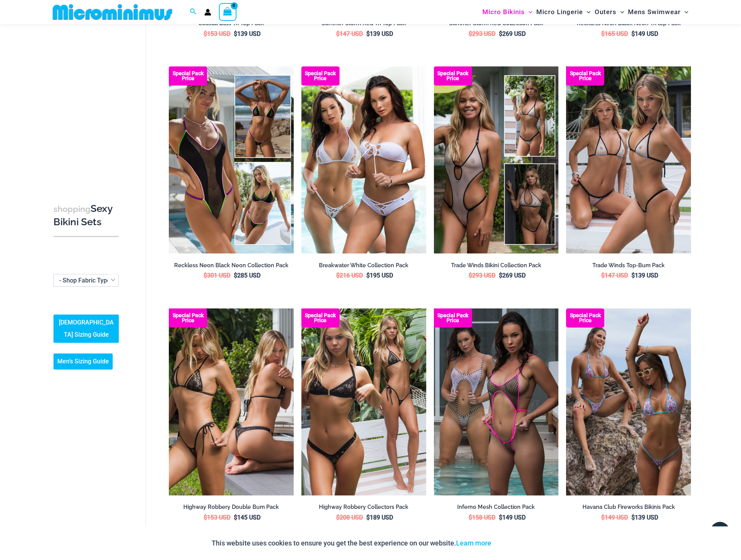  I want to click on h2: Trade Winds Top-Bum Pack, so click(628, 265).